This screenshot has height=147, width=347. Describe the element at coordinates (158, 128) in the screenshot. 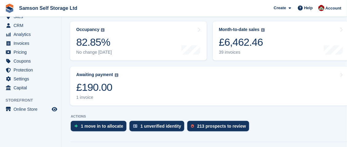

I see `a: 1 unverified identity` at that location.